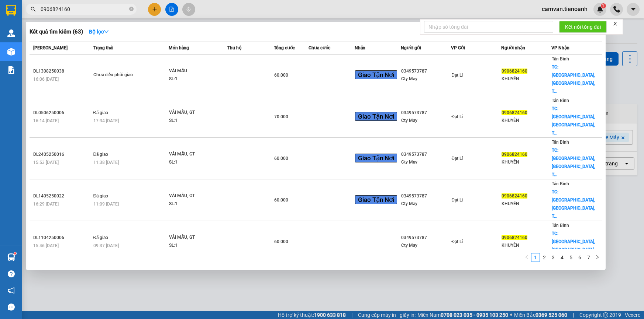 The width and height of the screenshot is (644, 319). Describe the element at coordinates (99, 32) in the screenshot. I see `button: Bộ lọcdown` at that location.